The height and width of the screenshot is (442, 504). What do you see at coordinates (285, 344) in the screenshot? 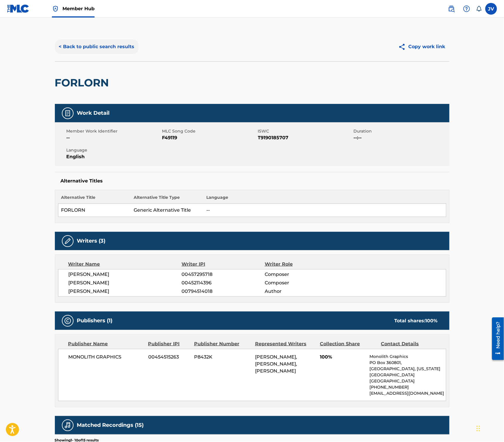
I see `div: Represented Writers` at bounding box center [285, 344].